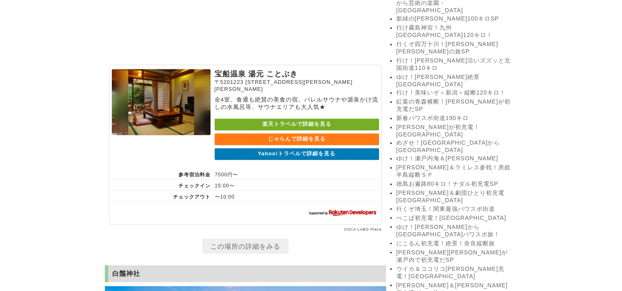 The width and height of the screenshot is (622, 291). Describe the element at coordinates (161, 195) in the screenshot. I see `th: チェックアウト` at that location.